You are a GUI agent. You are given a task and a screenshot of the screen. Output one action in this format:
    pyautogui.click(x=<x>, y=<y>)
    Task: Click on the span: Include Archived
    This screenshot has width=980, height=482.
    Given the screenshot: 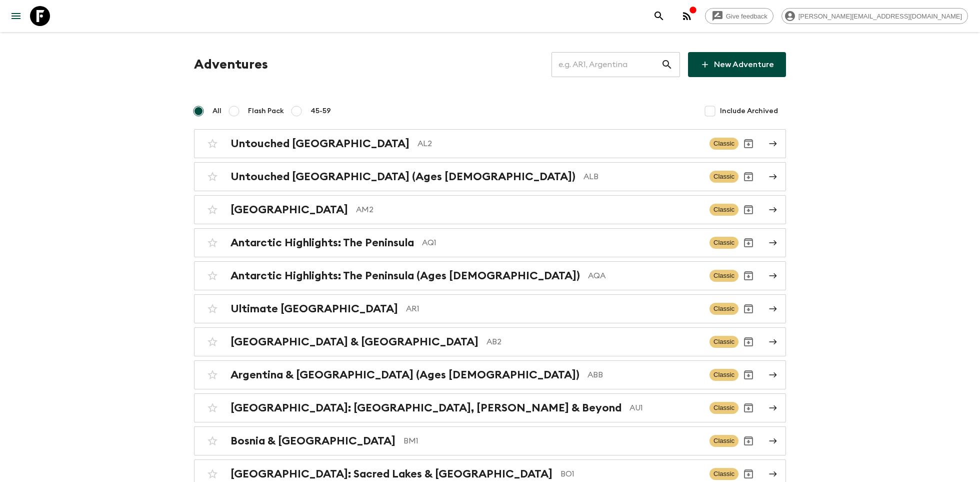 What is the action you would take?
    pyautogui.click(x=749, y=111)
    